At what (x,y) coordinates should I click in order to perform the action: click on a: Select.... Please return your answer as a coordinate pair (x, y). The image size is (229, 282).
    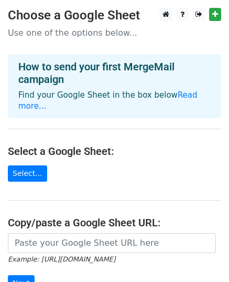
    Looking at the image, I should click on (27, 173).